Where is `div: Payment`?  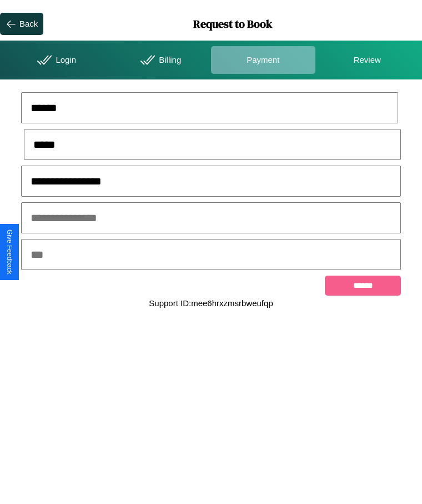
div: Payment is located at coordinates (263, 60).